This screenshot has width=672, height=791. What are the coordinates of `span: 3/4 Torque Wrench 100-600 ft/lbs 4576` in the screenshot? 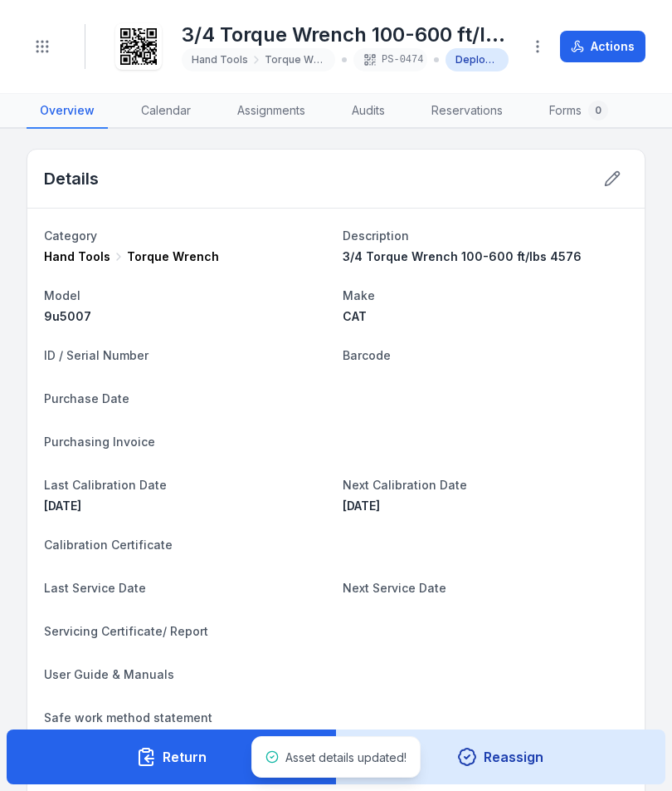 It's located at (462, 256).